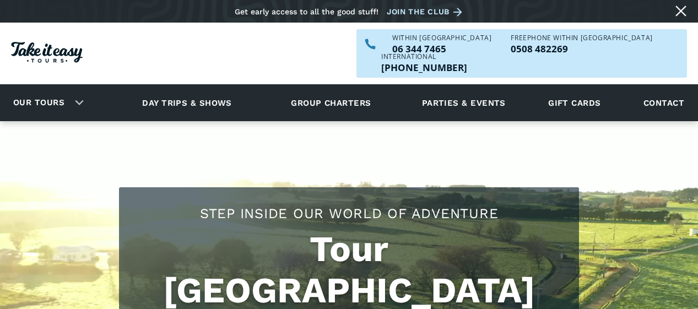 The image size is (698, 309). Describe the element at coordinates (575, 102) in the screenshot. I see `a: Gift cards` at that location.